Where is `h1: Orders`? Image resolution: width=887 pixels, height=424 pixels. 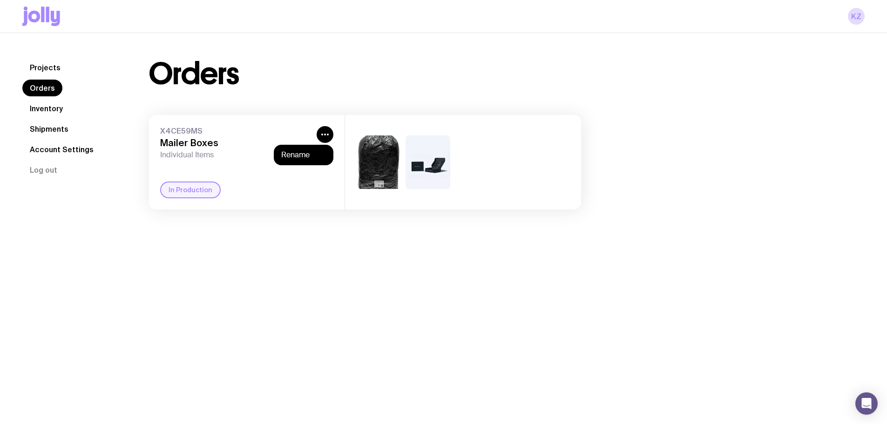
h1: Orders is located at coordinates (194, 74).